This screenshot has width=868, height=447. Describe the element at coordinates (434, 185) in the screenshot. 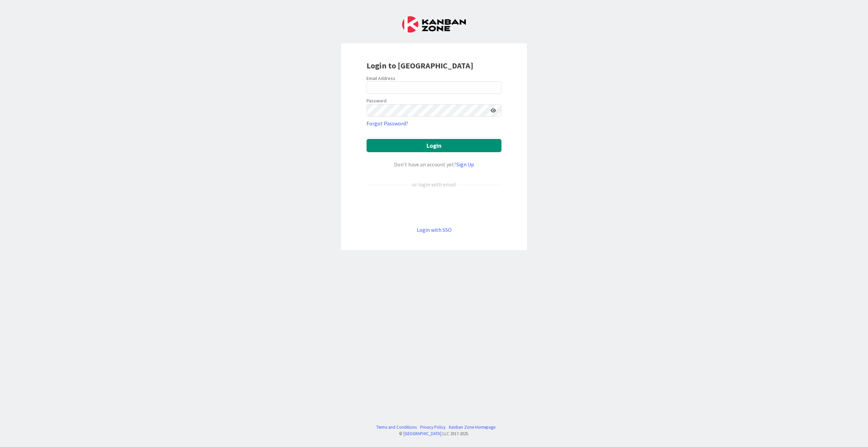

I see `div: or login with email` at that location.